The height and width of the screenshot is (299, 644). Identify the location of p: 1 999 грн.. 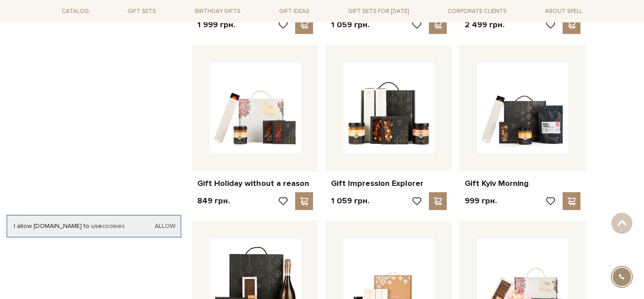
(216, 24).